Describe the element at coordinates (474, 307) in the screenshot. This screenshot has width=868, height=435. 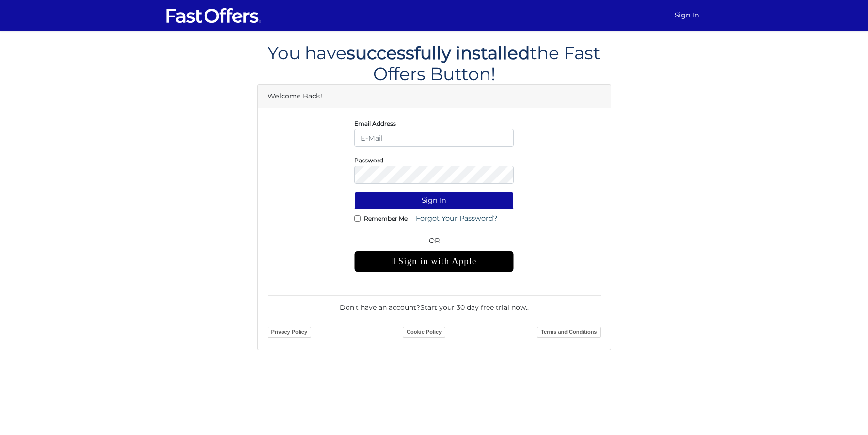
I see `a: Start your 30 day free trial now.` at that location.